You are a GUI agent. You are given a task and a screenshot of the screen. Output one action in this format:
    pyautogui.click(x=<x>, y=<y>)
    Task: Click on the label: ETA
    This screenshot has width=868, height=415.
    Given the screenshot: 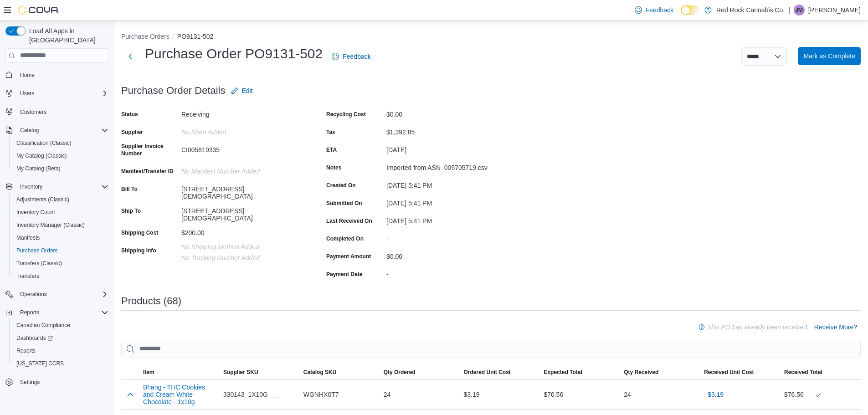 What is the action you would take?
    pyautogui.click(x=331, y=150)
    